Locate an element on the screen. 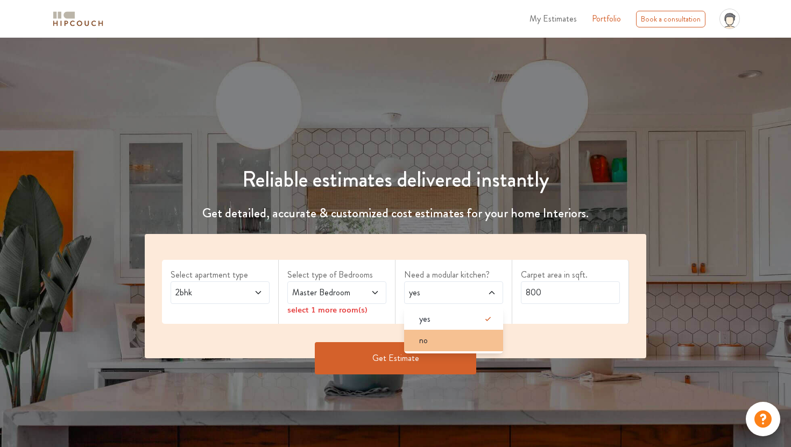 The width and height of the screenshot is (791, 447). span: My Estimates is located at coordinates (553, 18).